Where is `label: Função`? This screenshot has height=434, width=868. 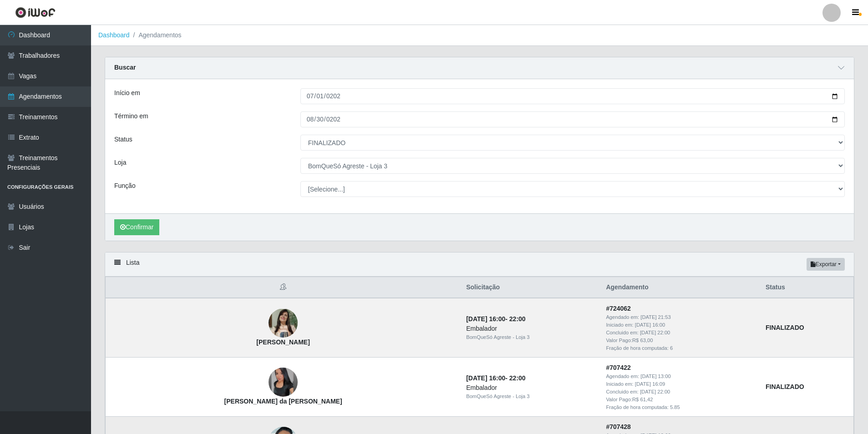
label: Função is located at coordinates (124, 186).